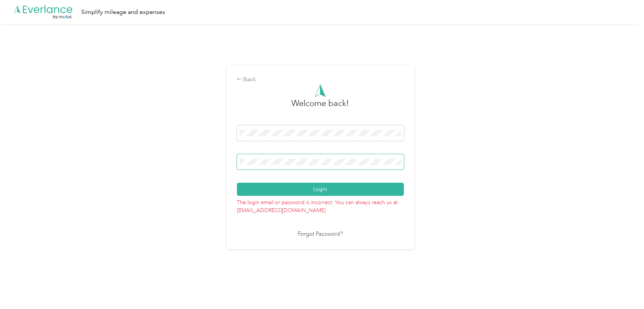  Describe the element at coordinates (320, 107) in the screenshot. I see `h3: greeting` at that location.